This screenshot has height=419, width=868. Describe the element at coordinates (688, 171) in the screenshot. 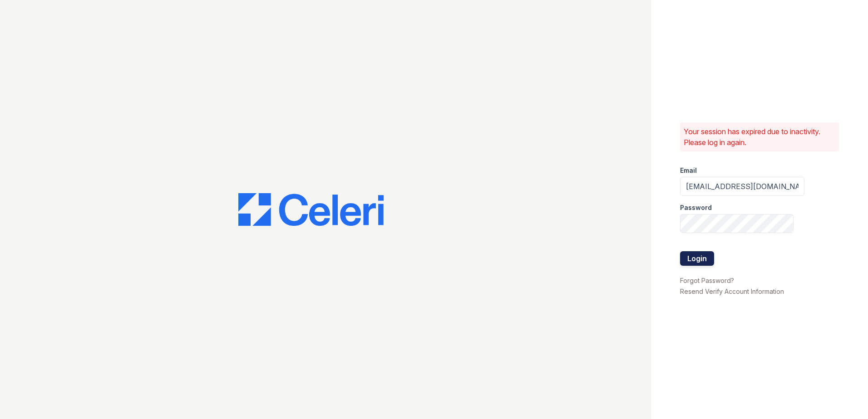

I see `label: Email` at that location.